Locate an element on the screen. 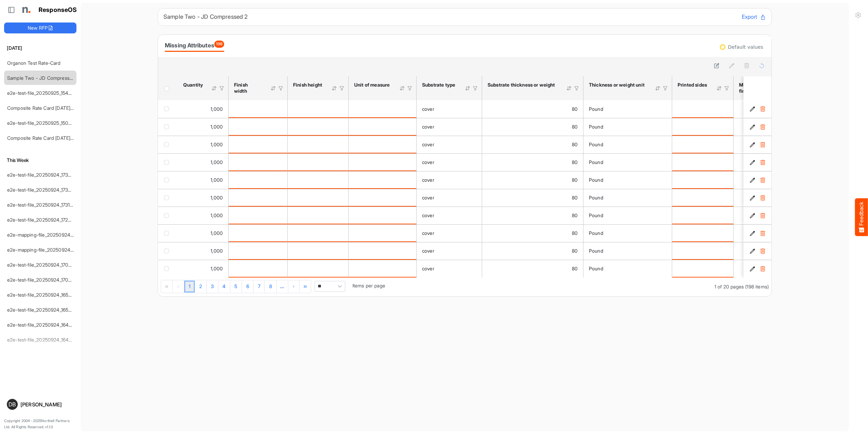  button: Export is located at coordinates (753, 17).